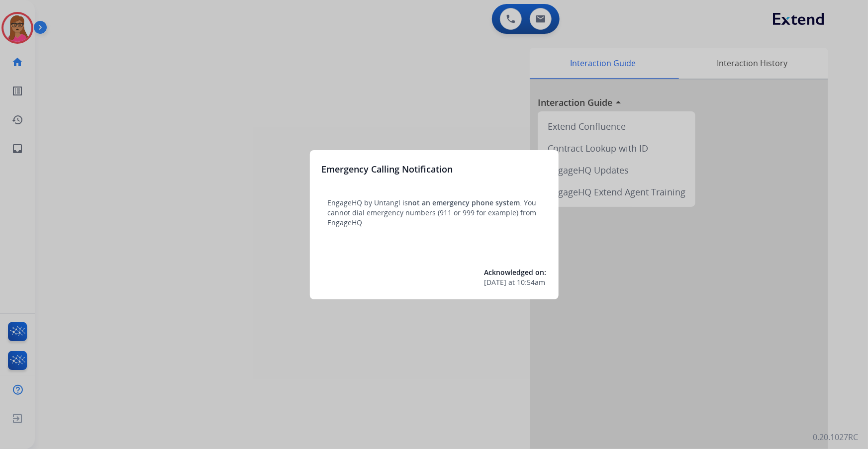 This screenshot has width=868, height=449. Describe the element at coordinates (516, 272) in the screenshot. I see `span: Acknowledged on:` at that location.